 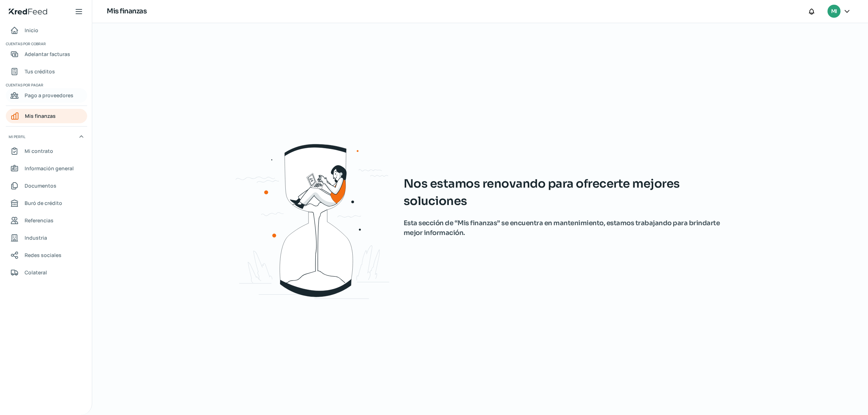 What do you see at coordinates (46, 203) in the screenshot?
I see `a: Buró de crédito` at bounding box center [46, 203].